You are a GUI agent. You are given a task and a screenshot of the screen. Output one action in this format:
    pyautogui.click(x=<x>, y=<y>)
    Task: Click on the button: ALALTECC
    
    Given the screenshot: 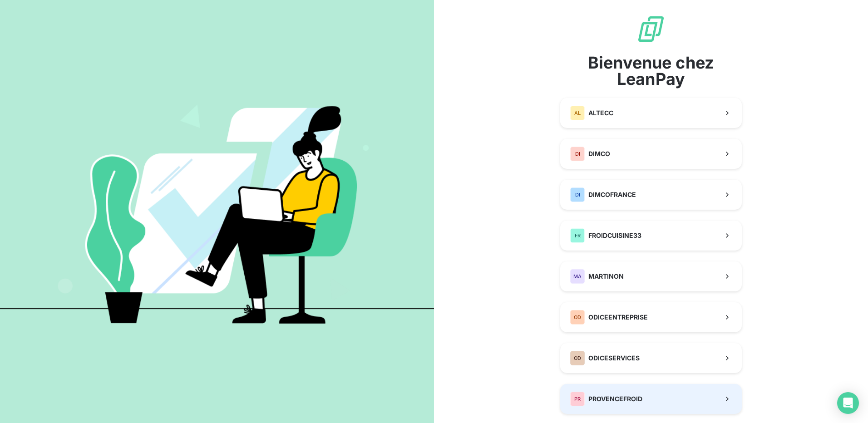 What is the action you would take?
    pyautogui.click(x=651, y=113)
    